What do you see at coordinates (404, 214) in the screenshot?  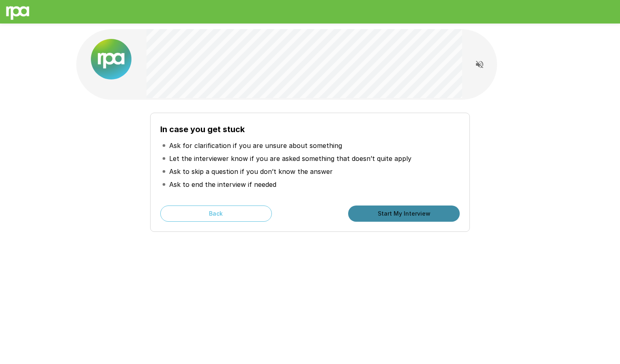 I see `button: Start My Interview` at bounding box center [404, 214].